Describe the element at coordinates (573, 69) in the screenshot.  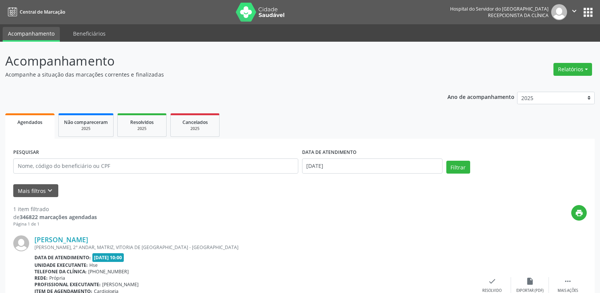
I see `button: Relatórios` at that location.